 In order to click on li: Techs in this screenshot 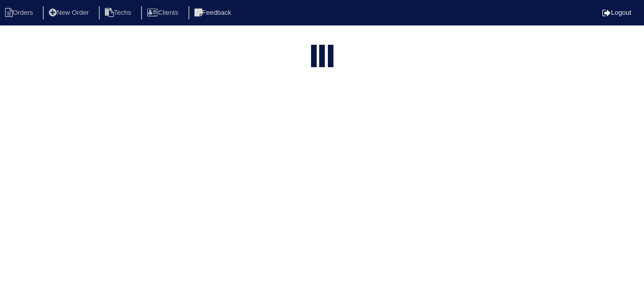, I will do `click(119, 13)`.